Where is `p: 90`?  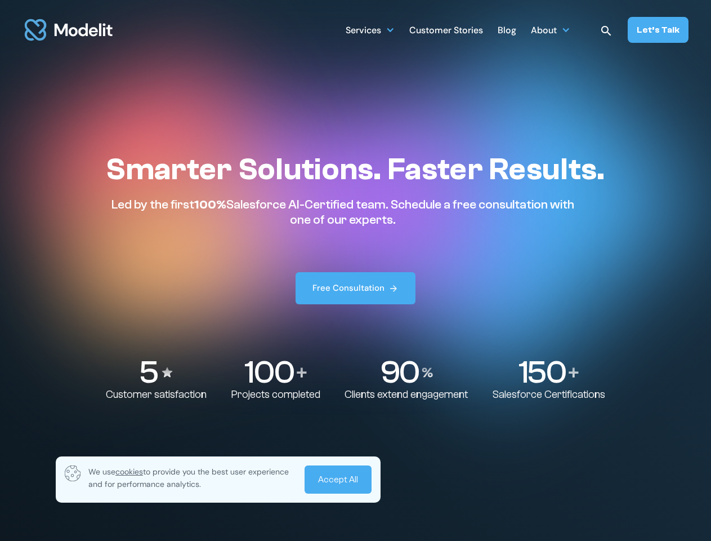
p: 90 is located at coordinates (399, 372).